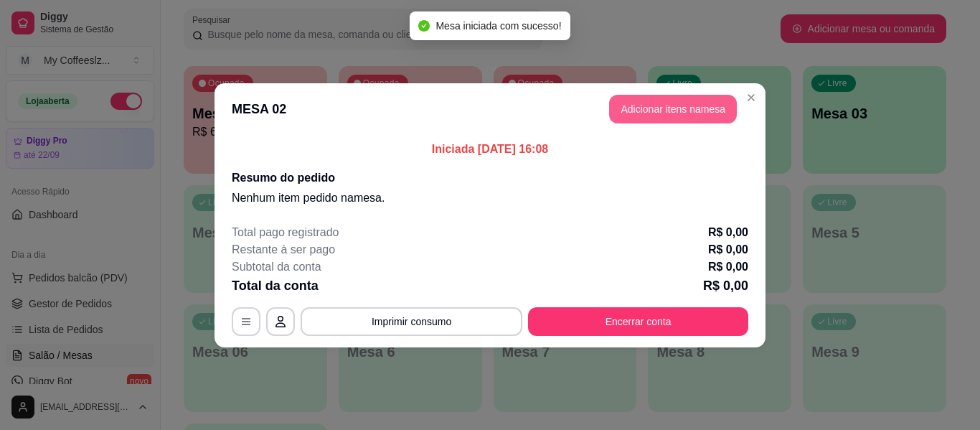  I want to click on p: Nenhum item pedido na mesa ., so click(490, 198).